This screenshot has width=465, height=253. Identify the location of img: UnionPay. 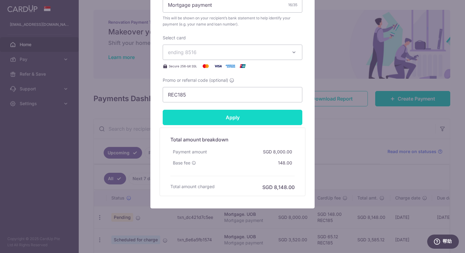
(243, 66).